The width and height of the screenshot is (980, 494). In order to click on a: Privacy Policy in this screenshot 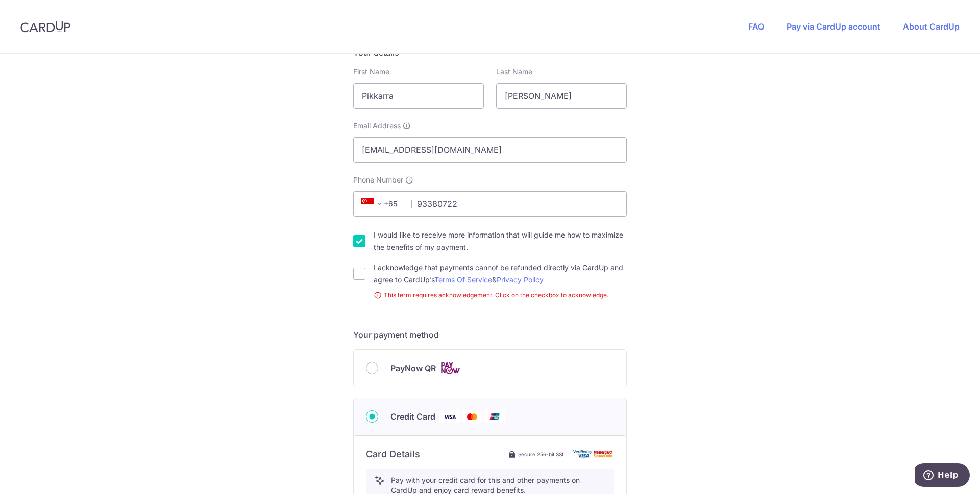, I will do `click(520, 280)`.